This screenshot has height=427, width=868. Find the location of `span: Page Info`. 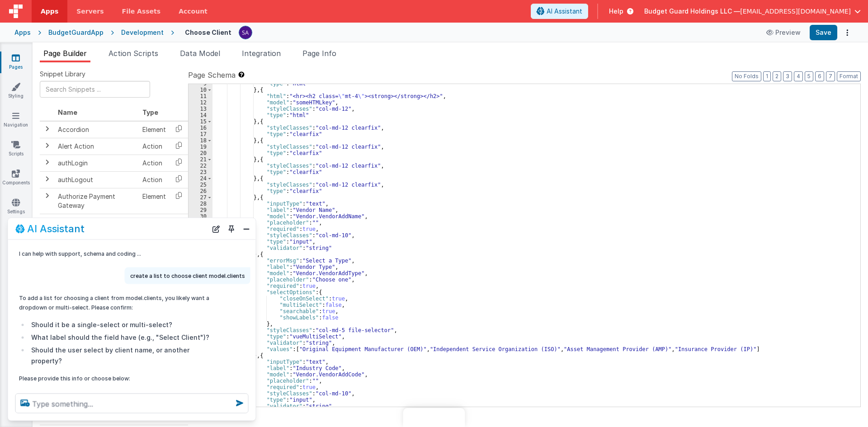

span: Page Info is located at coordinates (319, 53).